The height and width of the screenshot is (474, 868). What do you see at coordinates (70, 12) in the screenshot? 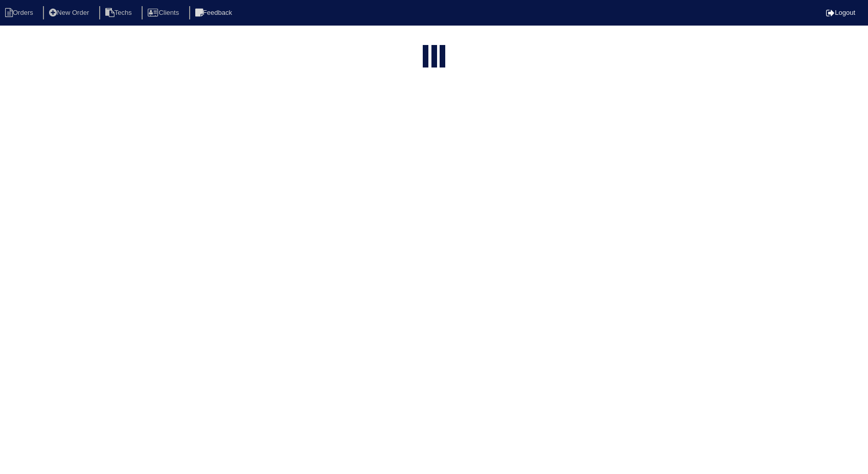
I see `a: New Order` at bounding box center [70, 12].